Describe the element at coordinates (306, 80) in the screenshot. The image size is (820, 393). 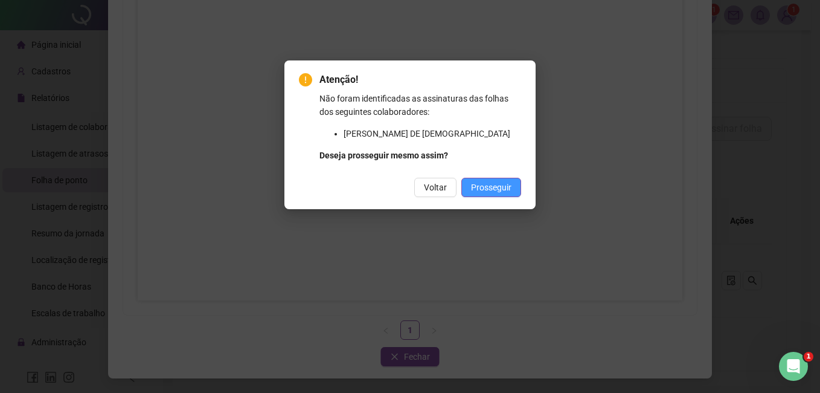
I see `span: exclamation-circle` at that location.